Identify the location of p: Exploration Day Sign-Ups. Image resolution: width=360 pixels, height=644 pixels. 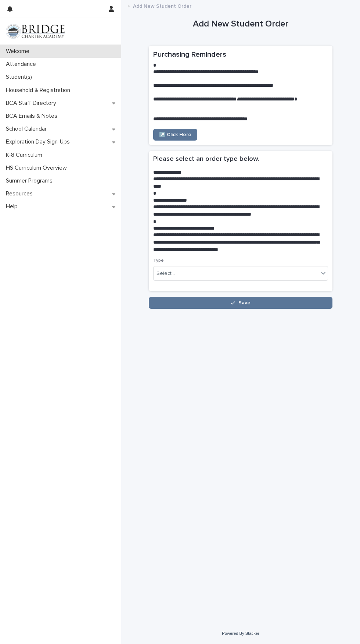
(39, 142).